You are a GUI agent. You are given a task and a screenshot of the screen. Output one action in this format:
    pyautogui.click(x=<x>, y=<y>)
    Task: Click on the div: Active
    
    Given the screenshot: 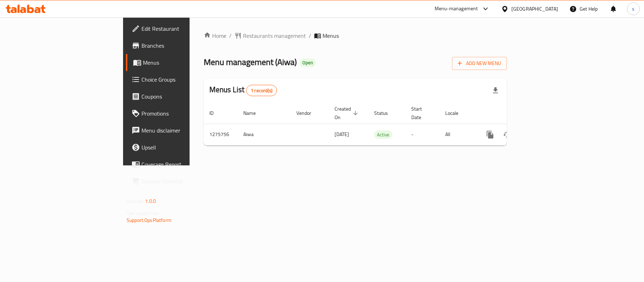 What is the action you would take?
    pyautogui.click(x=383, y=134)
    